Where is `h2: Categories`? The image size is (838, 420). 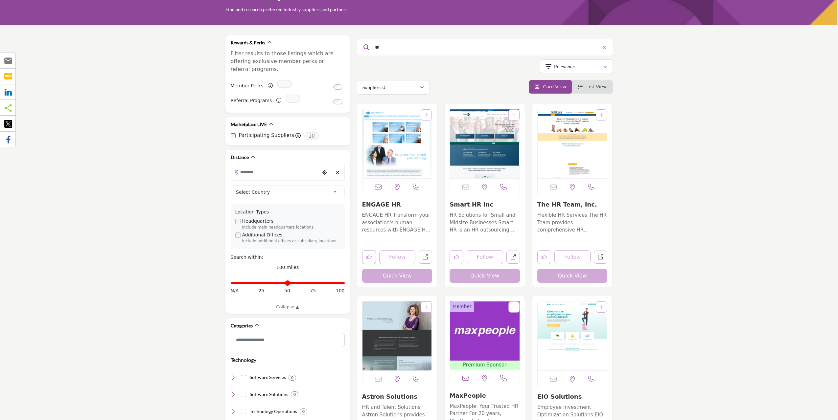 h2: Categories is located at coordinates (241, 326).